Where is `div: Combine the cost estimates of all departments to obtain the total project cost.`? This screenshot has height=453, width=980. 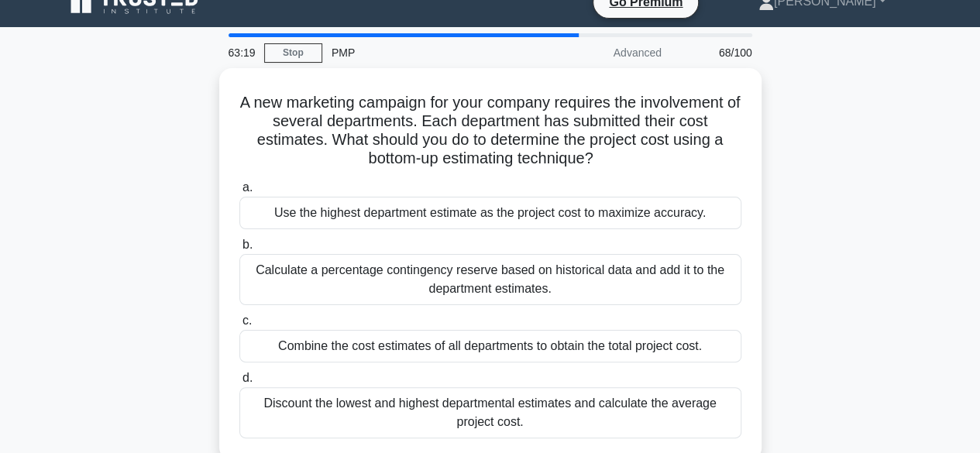 div: Combine the cost estimates of all departments to obtain the total project cost. is located at coordinates (490, 346).